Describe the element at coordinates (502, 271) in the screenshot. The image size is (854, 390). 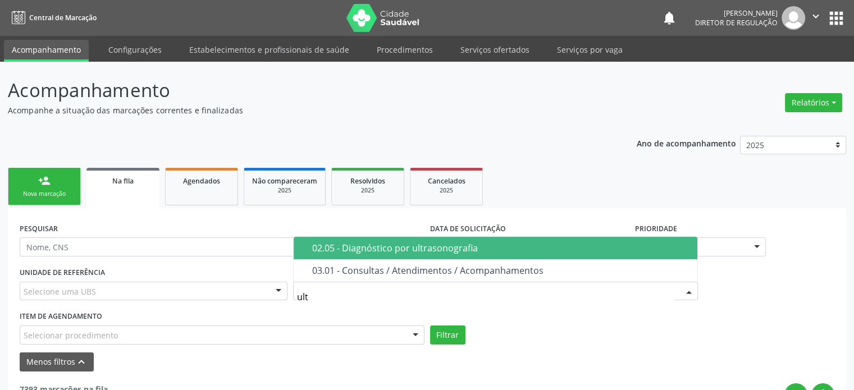
I see `div: 03.01 - Consultas / Atendimentos / Acompanhamentos` at that location.